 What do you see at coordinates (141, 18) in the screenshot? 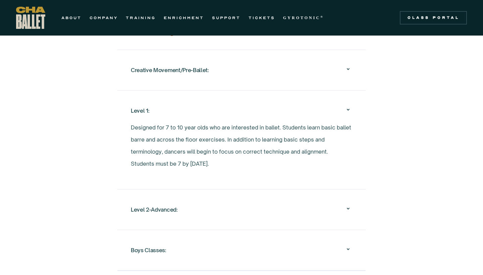
I see `a: TRAINING` at bounding box center [141, 18].